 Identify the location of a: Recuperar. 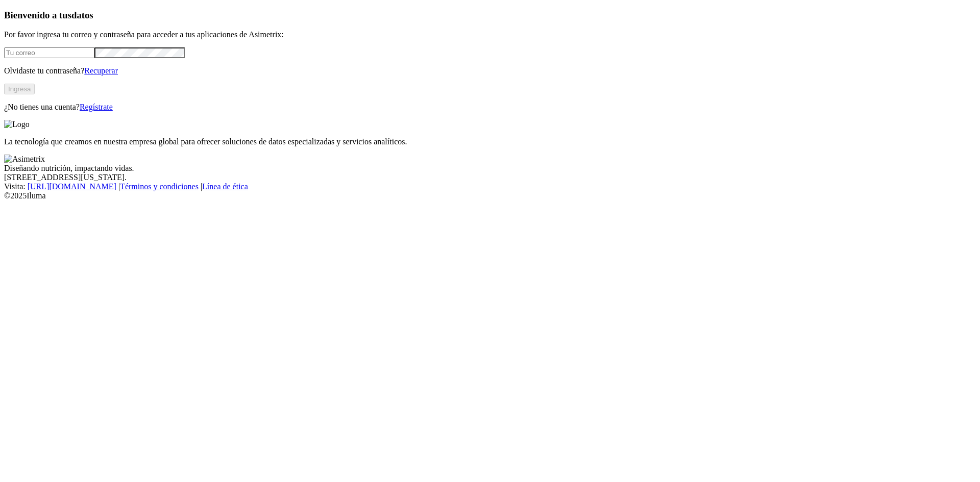
(101, 70).